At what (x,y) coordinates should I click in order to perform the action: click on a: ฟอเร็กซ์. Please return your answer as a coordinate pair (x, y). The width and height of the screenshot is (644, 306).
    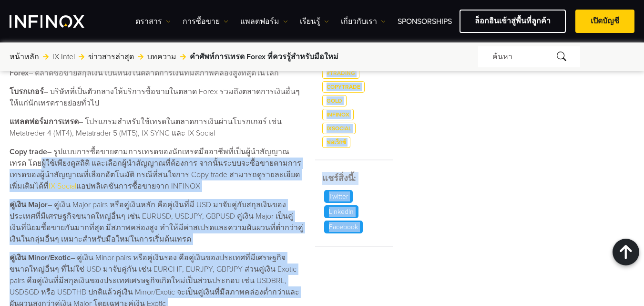
    Looking at the image, I should click on (336, 142).